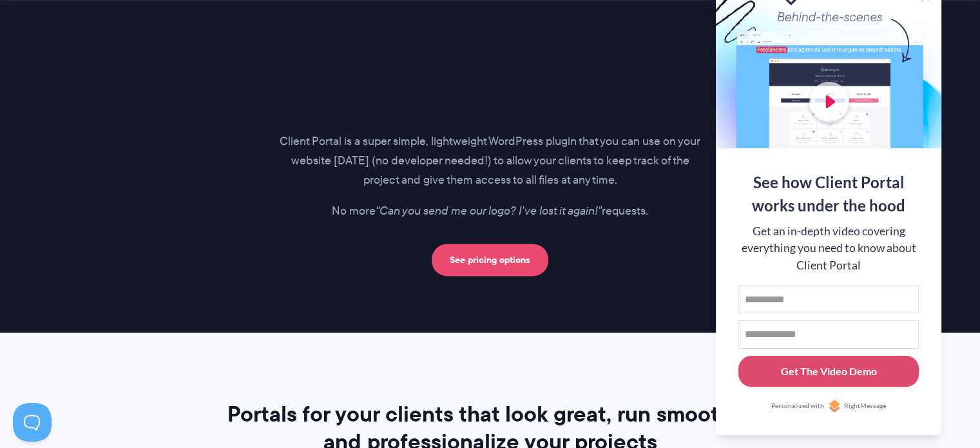 The height and width of the screenshot is (448, 980). Describe the element at coordinates (829, 194) in the screenshot. I see `div: See how Client Portal works under the hood` at that location.